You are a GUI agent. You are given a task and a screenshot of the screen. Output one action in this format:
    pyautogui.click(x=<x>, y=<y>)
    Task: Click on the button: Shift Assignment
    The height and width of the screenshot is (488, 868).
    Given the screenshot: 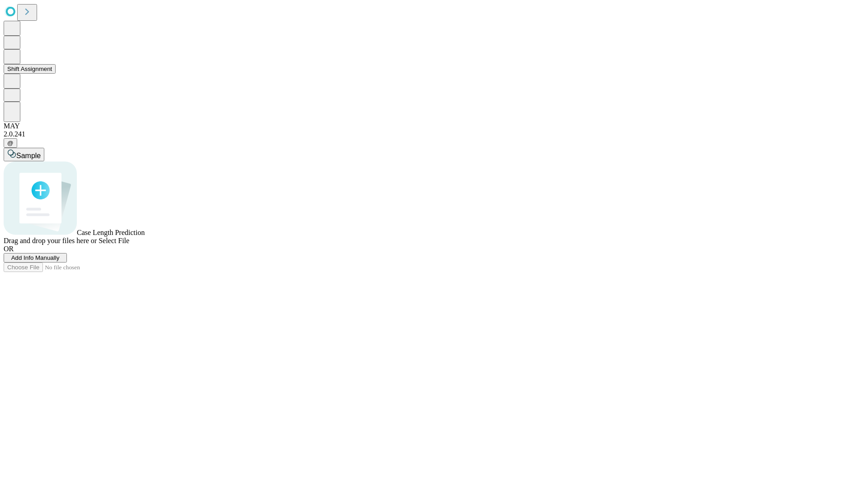 What is the action you would take?
    pyautogui.click(x=29, y=68)
    